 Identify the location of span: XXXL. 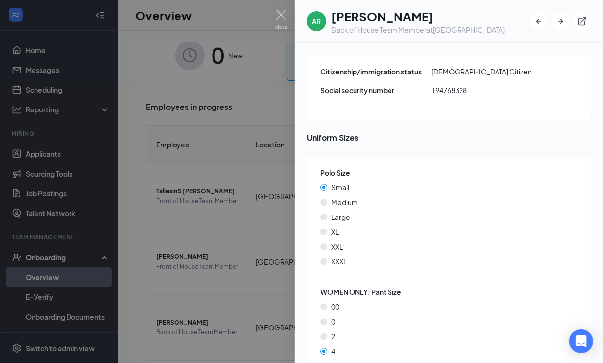
(339, 261).